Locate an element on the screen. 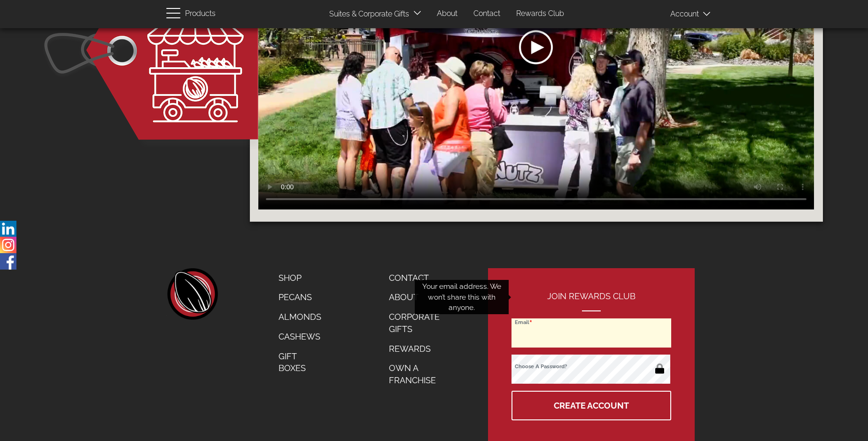 The width and height of the screenshot is (868, 441). a: Suites & Corporate Gifts is located at coordinates (367, 14).